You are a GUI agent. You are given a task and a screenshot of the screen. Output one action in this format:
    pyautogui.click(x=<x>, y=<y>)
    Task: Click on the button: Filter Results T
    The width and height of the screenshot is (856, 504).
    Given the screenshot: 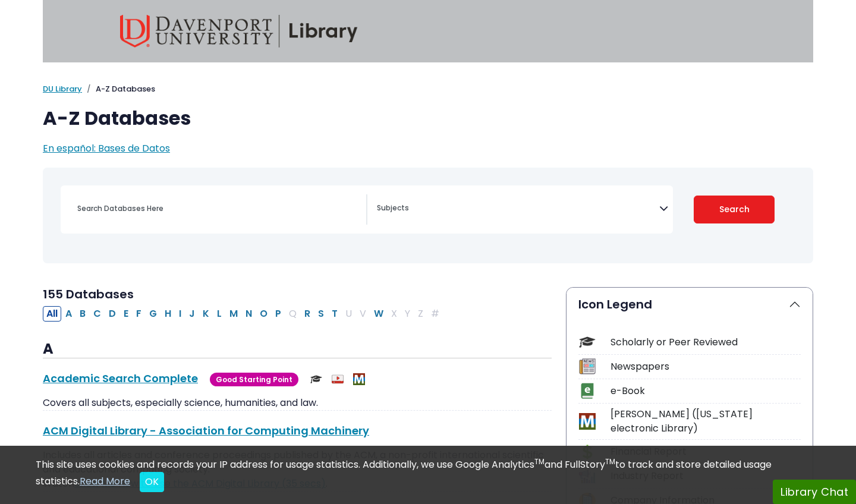 What is the action you would take?
    pyautogui.click(x=335, y=314)
    